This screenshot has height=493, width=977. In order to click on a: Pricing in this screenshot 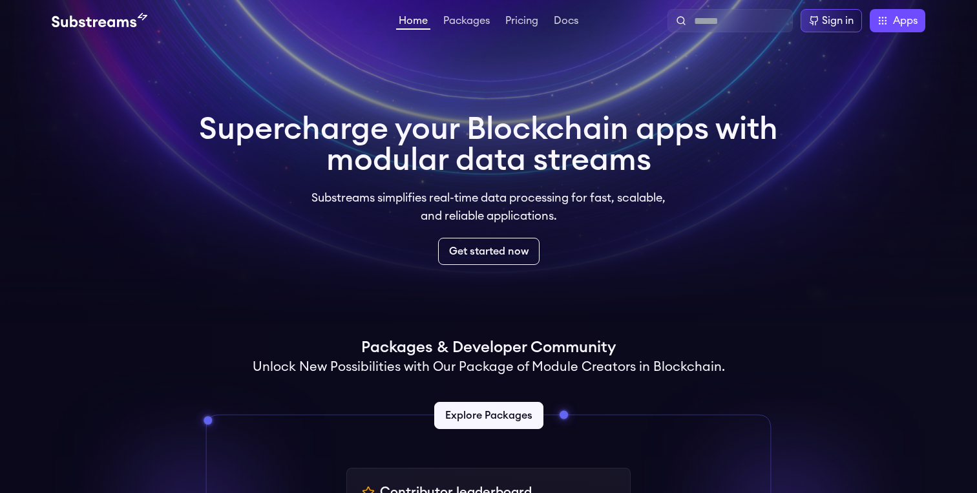, I will do `click(522, 22)`.